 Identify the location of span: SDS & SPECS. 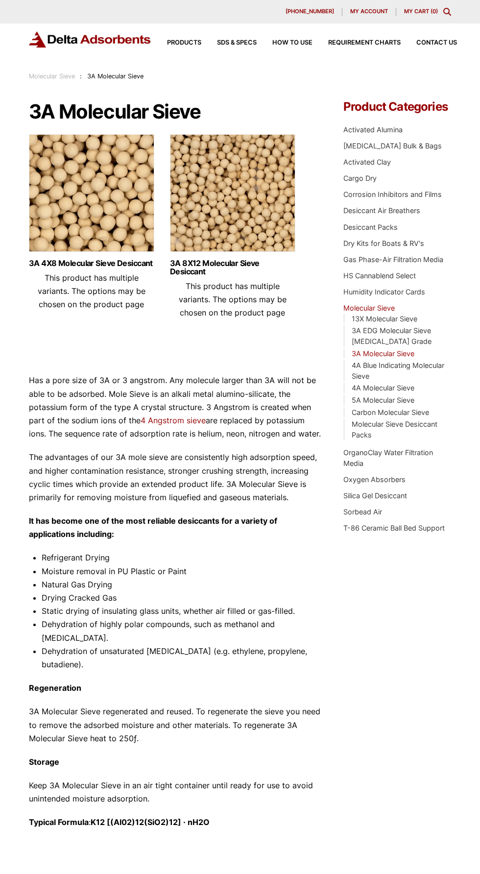
(237, 43).